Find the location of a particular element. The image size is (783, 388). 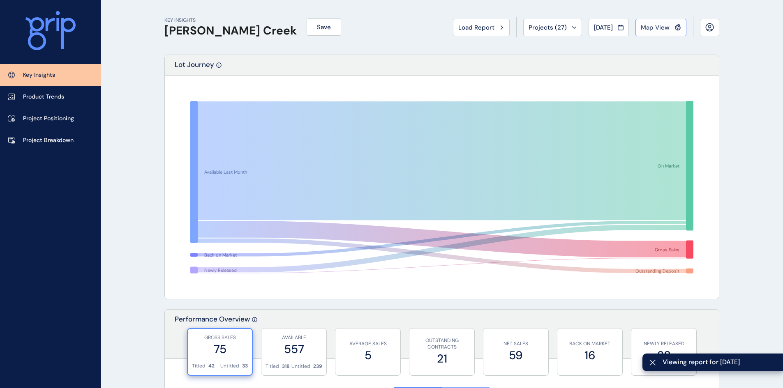

p: NET SALES is located at coordinates (516, 344).